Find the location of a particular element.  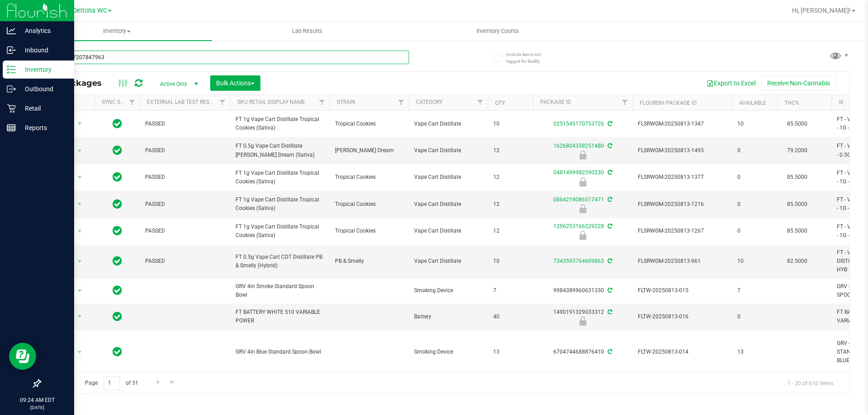

span: FLSRWGM-20250813-1495 is located at coordinates (682, 151).